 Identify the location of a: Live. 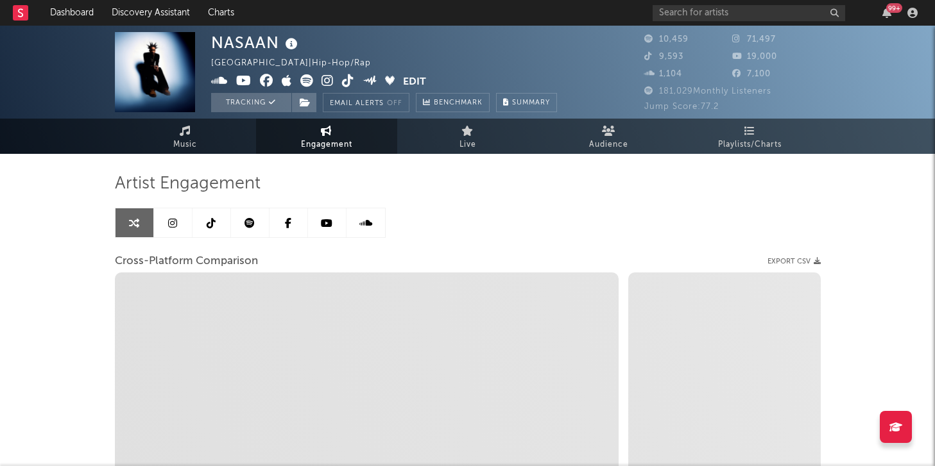
(468, 136).